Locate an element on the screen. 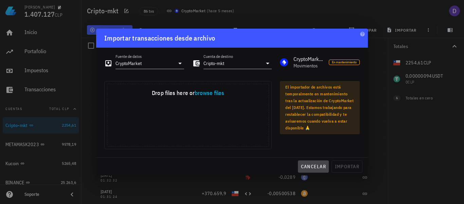 This screenshot has height=204, width=464. span: El importador de archivos está temporalmente en mantenimiento tras la actualización de CryptoMark... is located at coordinates (320, 107).